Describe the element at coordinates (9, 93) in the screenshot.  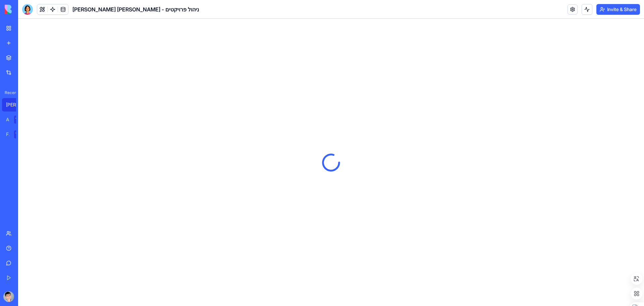
I see `span: Recent` at that location.